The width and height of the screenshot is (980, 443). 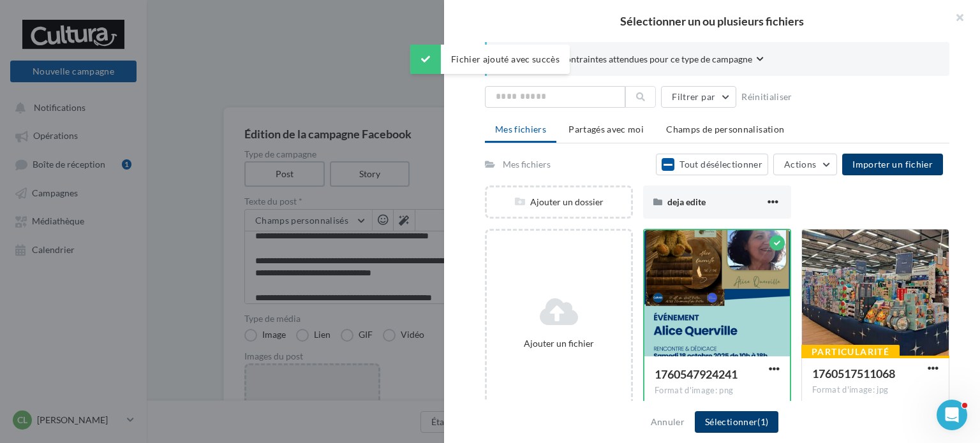 I want to click on button: Tout désélectionner, so click(x=712, y=165).